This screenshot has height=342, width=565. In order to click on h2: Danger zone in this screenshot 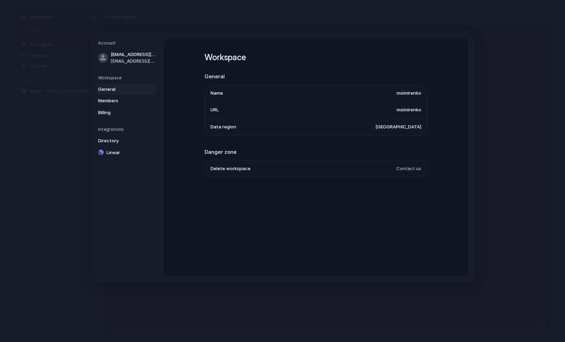, I will do `click(316, 152)`.